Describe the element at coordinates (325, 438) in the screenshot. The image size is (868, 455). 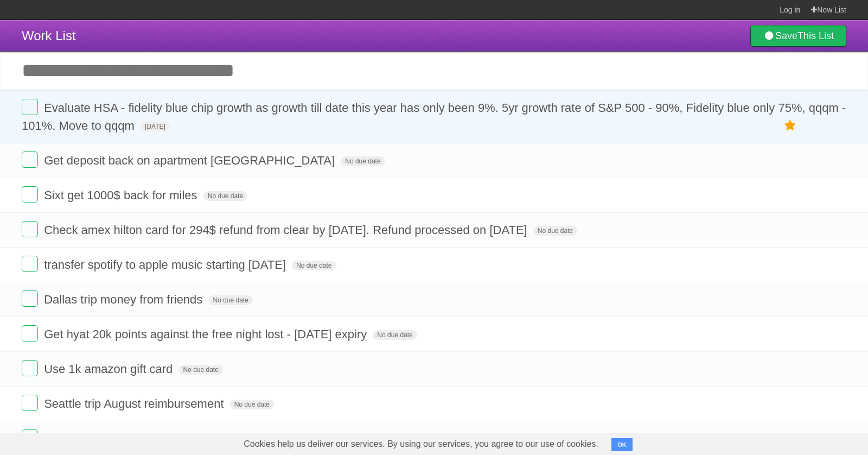
I see `span: rhone Blue shirt (Dallas wait to get back), including nortsdrom Rhone tshirt return - Call [PERSO...` at that location.